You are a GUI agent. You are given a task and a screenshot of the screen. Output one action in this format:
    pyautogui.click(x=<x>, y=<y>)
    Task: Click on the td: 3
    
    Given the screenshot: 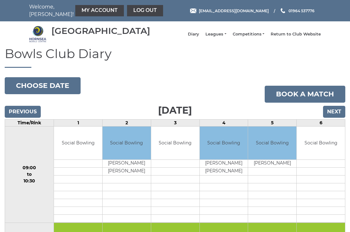 What is the action you would take?
    pyautogui.click(x=175, y=123)
    